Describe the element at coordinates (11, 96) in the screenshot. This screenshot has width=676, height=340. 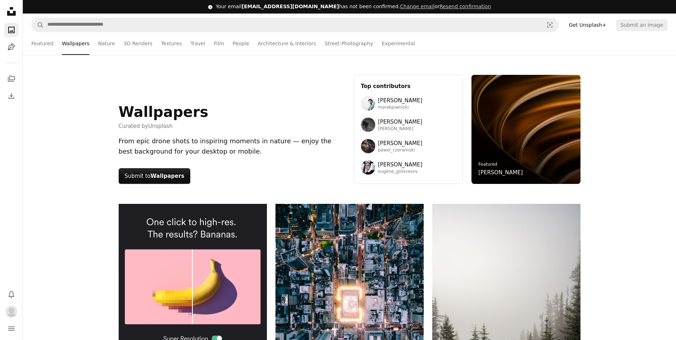
I see `a: Download History` at that location.